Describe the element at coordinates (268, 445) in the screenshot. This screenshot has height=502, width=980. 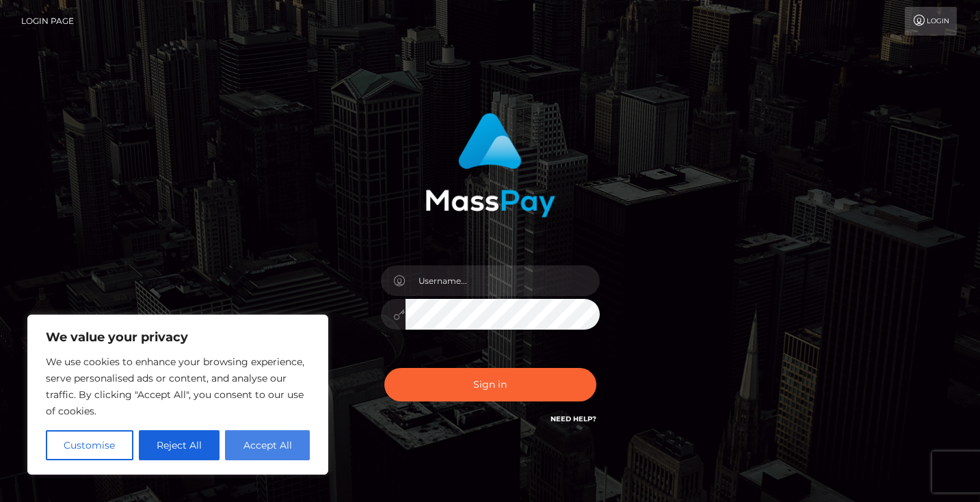
I see `button: Accept All` at that location.